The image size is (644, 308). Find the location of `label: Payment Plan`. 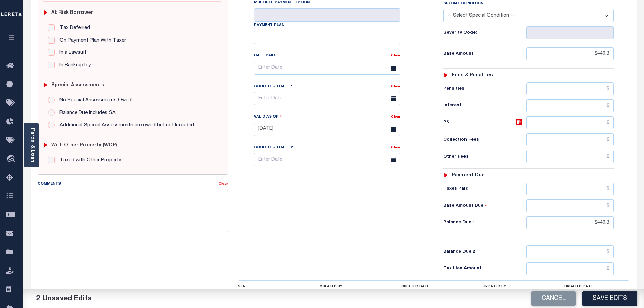

label: Payment Plan is located at coordinates (269, 25).